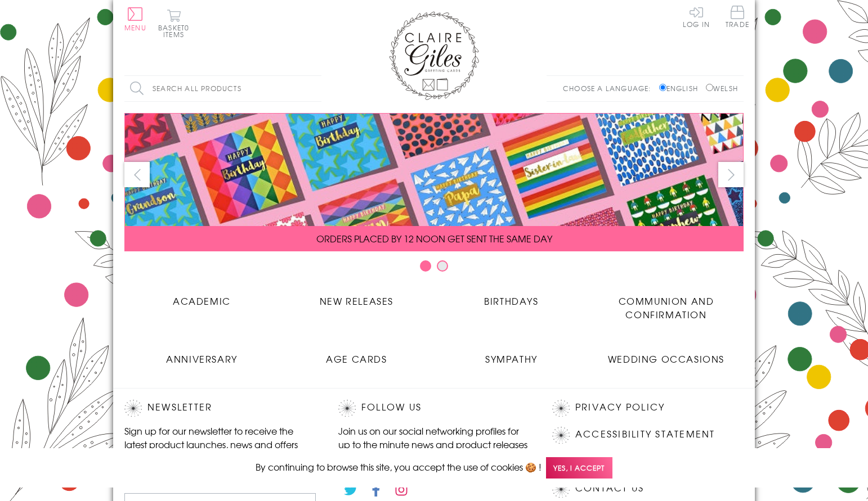  I want to click on button: Carousel Page 2, so click(442, 266).